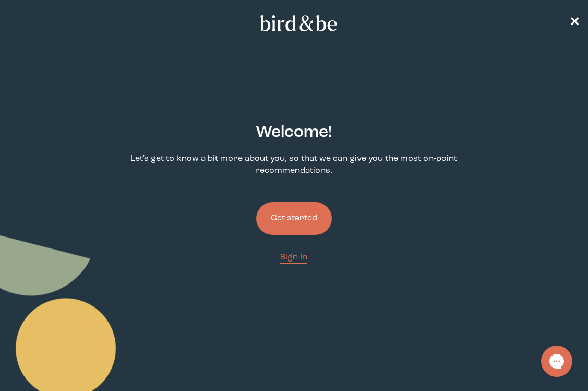 The height and width of the screenshot is (391, 588). What do you see at coordinates (294, 165) in the screenshot?
I see `p: Let's get to know a bit more about you, so that we can give you the most on-point recommendations.` at bounding box center [294, 165].